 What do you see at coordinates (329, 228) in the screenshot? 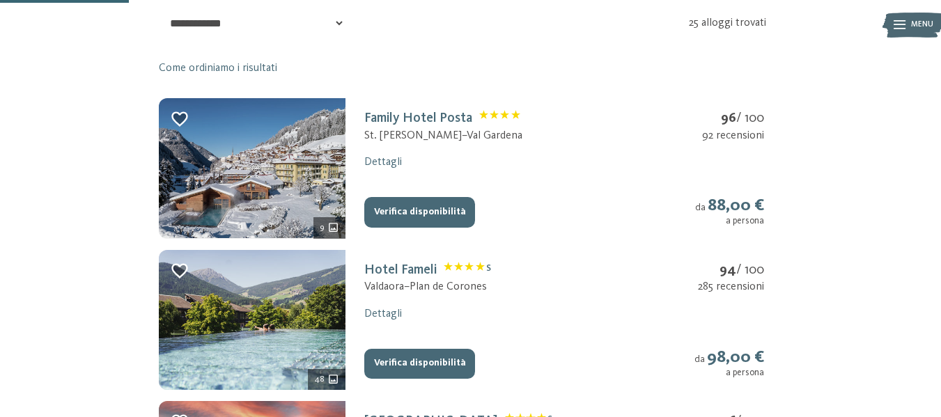
I see `div: 9 ulteriori immagini` at bounding box center [329, 228].